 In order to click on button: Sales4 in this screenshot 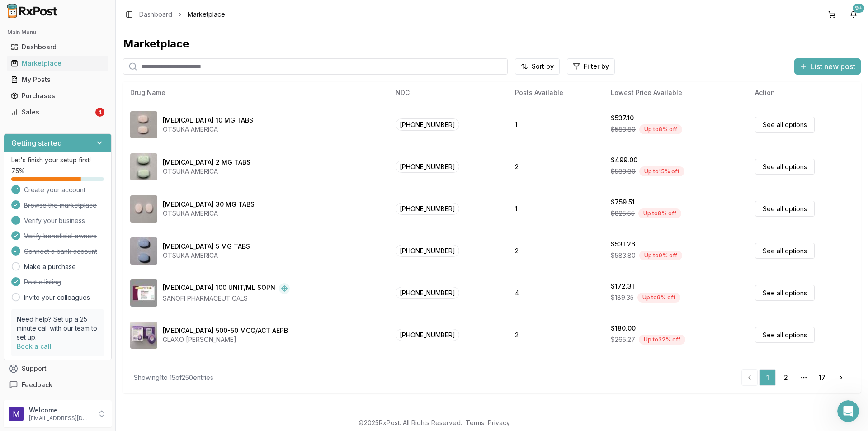, I will do `click(57, 112)`.